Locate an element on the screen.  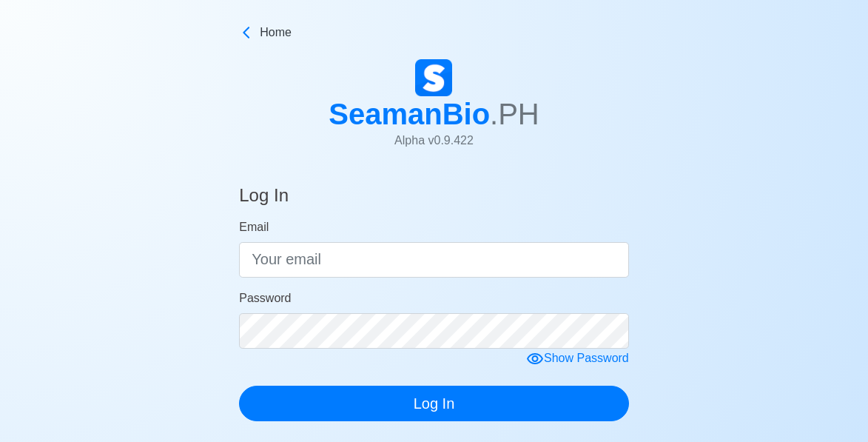
a: SeamanBio.PHAlpha v0.9.422 is located at coordinates (434, 110).